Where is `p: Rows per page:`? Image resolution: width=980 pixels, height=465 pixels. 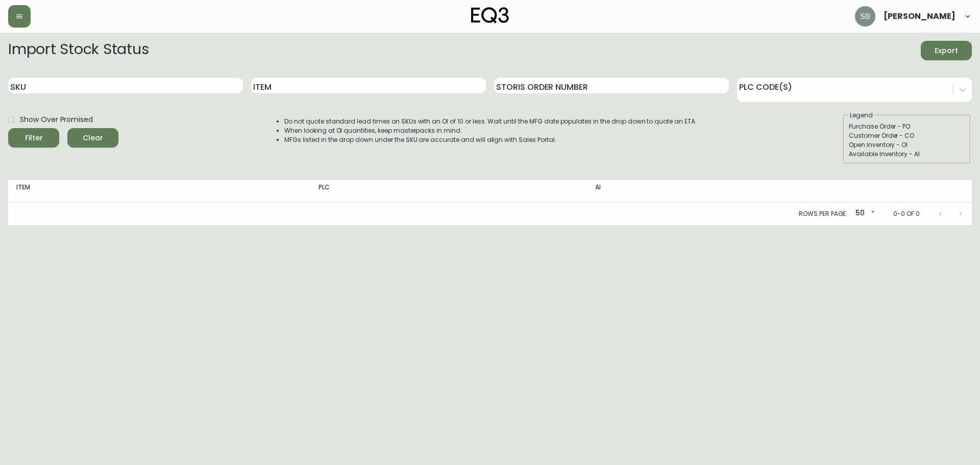
p: Rows per page: is located at coordinates (823, 214).